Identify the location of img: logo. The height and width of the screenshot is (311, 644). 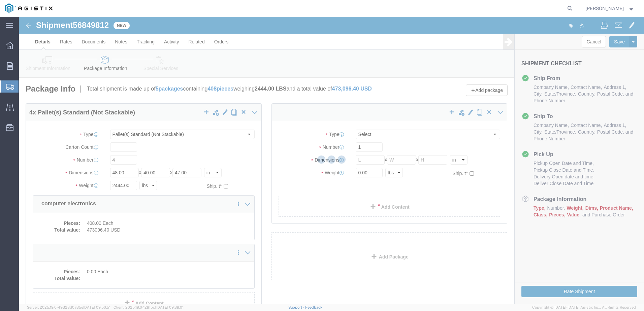
(29, 8).